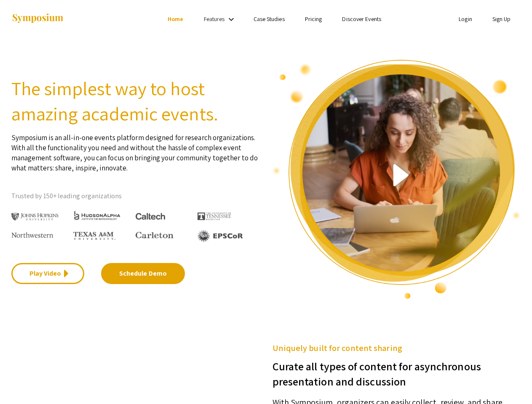  I want to click on img: Caltech, so click(150, 216).